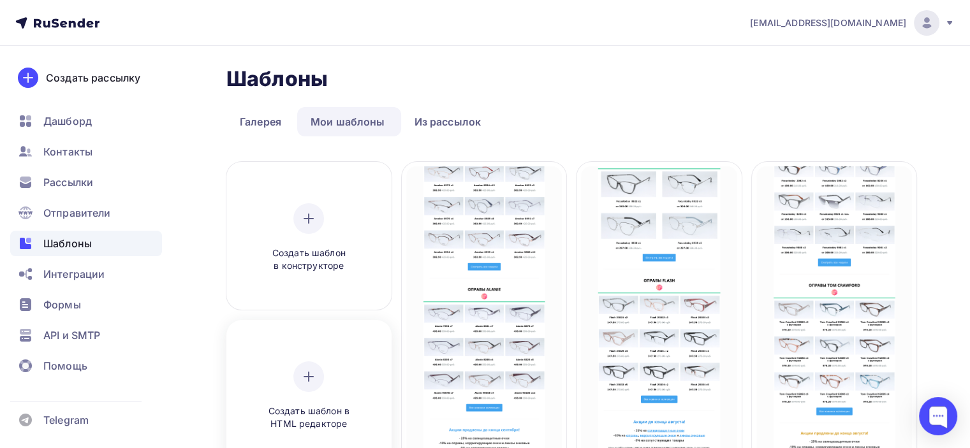  What do you see at coordinates (448, 122) in the screenshot?
I see `a: Из рассылок` at bounding box center [448, 122].